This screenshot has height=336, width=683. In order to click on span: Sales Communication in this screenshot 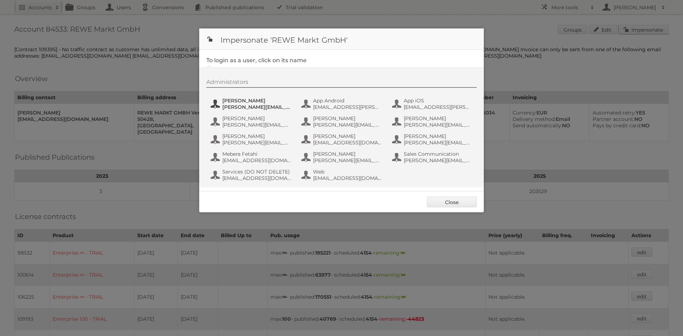, I will do `click(438, 154)`.